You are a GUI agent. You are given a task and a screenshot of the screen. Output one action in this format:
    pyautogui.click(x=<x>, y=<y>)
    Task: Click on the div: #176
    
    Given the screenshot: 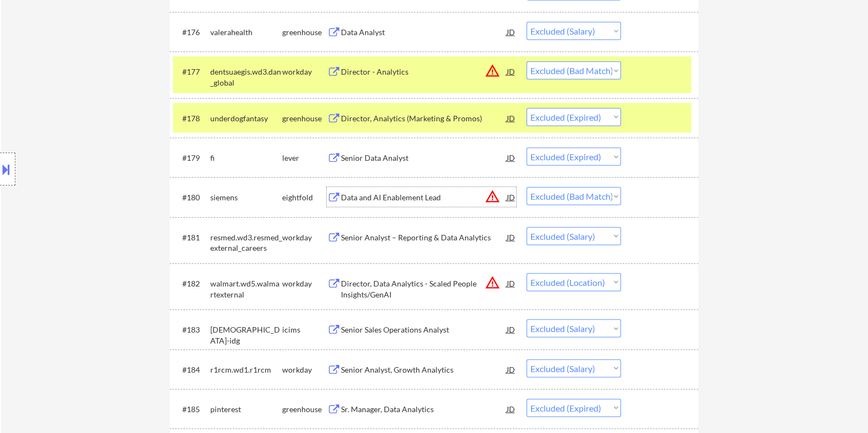 What is the action you would take?
    pyautogui.click(x=191, y=32)
    